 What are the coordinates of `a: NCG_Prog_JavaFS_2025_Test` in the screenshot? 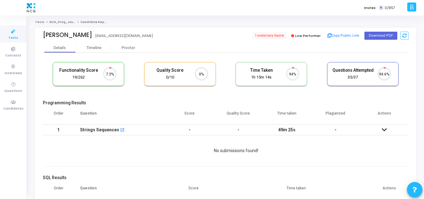 It's located at (74, 22).